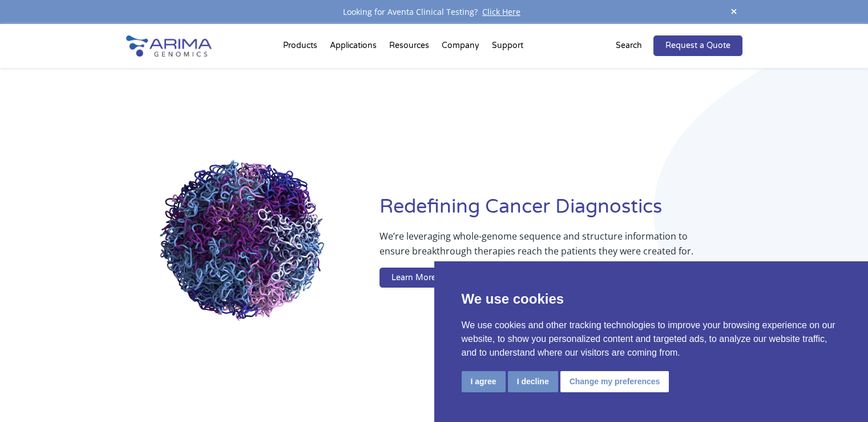  What do you see at coordinates (169, 46) in the screenshot?
I see `img: Arima-Genomics-logo` at bounding box center [169, 46].